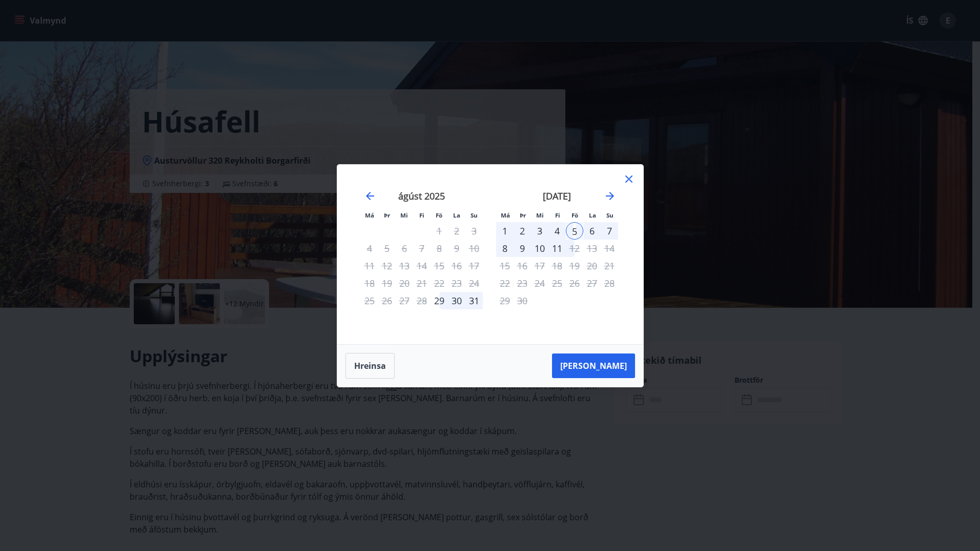 This screenshot has width=980, height=551. Describe the element at coordinates (610, 283) in the screenshot. I see `td: Not available. sunnudagur, 28. september 2025` at that location.